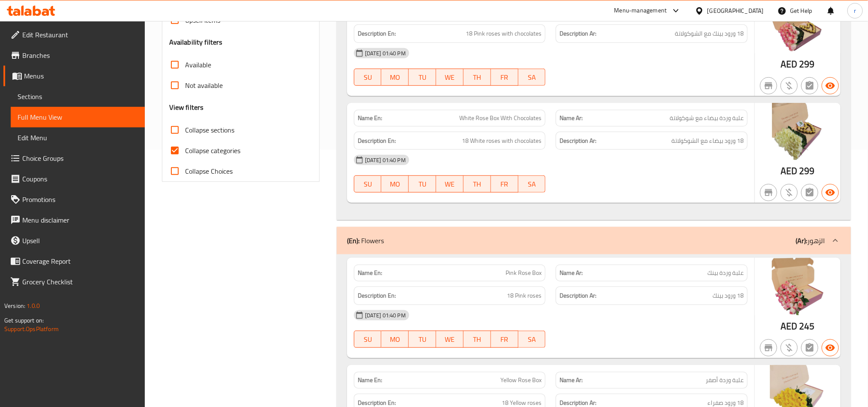 The image size is (868, 407). I want to click on span: Full Menu View, so click(77, 117).